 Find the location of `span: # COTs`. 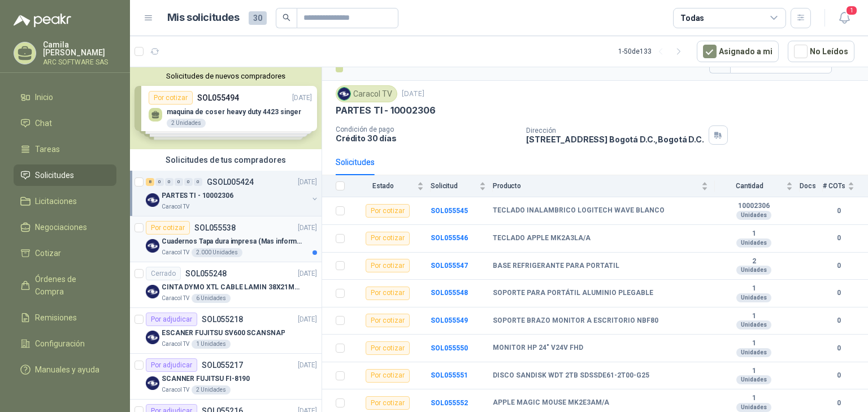

span: # COTs is located at coordinates (834, 186).